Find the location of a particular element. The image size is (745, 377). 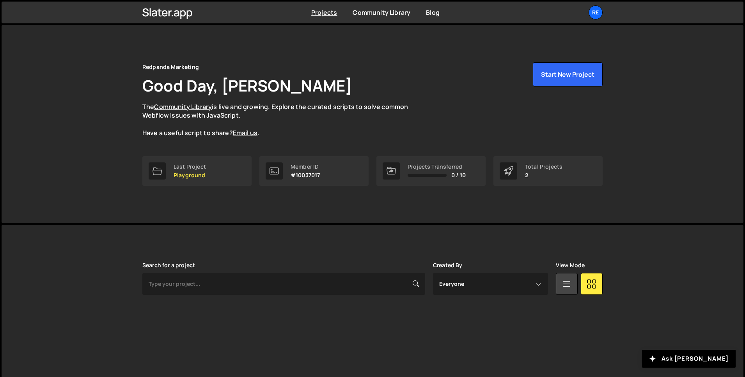

p: Playground is located at coordinates (189, 175).